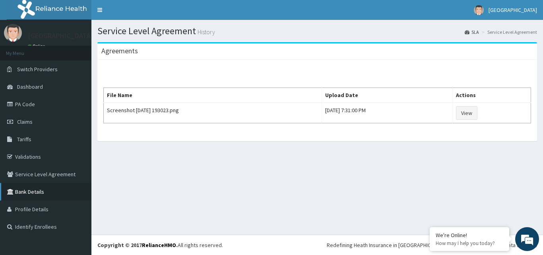 Image resolution: width=543 pixels, height=255 pixels. I want to click on th: Upload Date, so click(387, 95).